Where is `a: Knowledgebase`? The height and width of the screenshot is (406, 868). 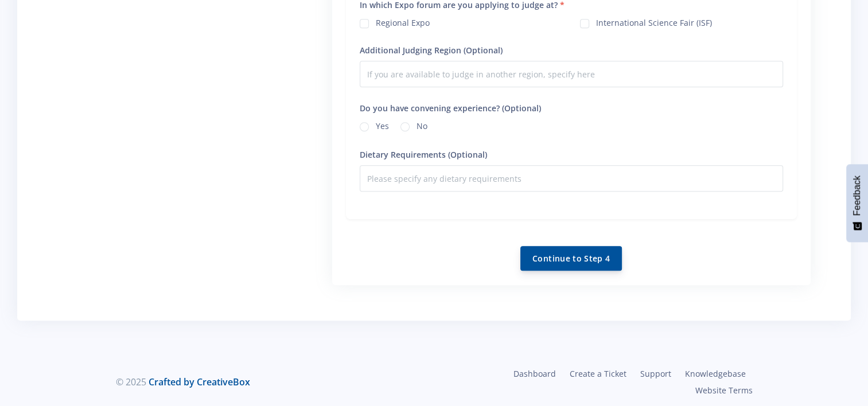
a: Knowledgebase is located at coordinates (716, 373).